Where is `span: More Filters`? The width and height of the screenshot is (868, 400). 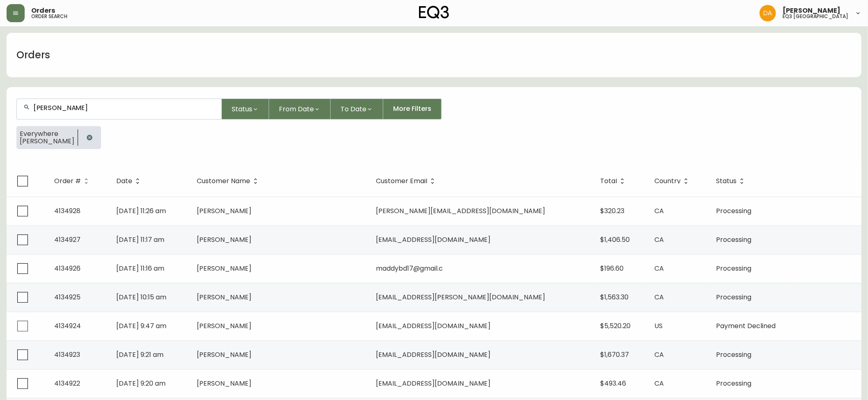 span: More Filters is located at coordinates (412, 109).